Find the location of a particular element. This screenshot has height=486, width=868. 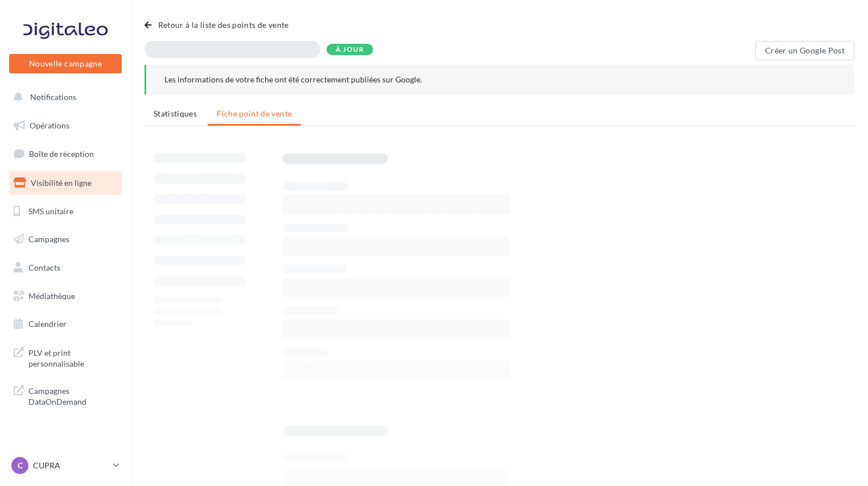

button: Créer un Google Post is located at coordinates (805, 51).